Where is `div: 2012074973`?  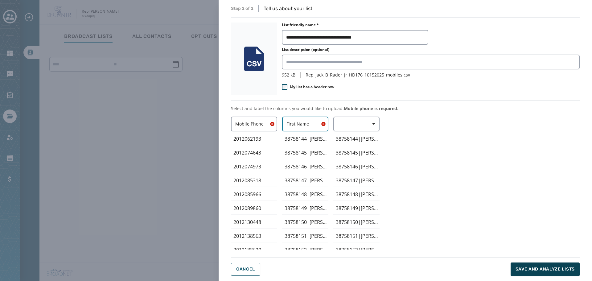
div: 2012074973 is located at coordinates (254, 167).